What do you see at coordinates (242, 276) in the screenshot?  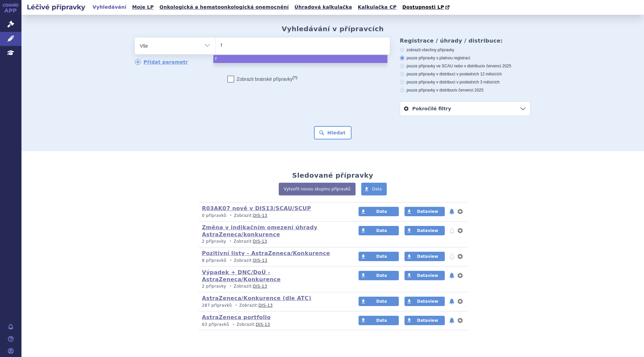 I see `a: Výpadek + DNC/DoÚ - AstraZeneca/Konkurence` at bounding box center [242, 276].